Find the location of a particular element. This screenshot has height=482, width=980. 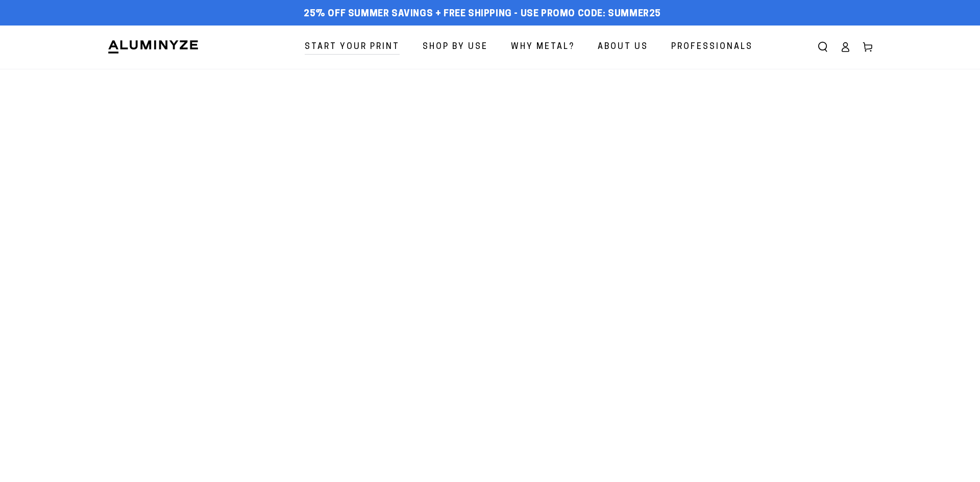

img: Aluminyze is located at coordinates (153, 47).